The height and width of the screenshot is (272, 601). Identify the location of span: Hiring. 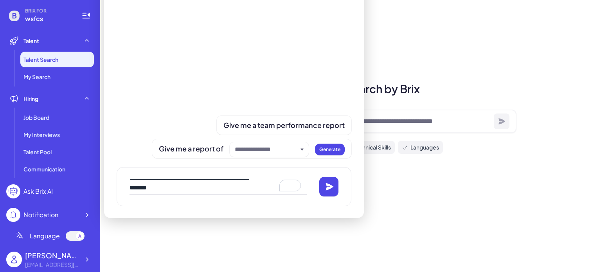
(31, 99).